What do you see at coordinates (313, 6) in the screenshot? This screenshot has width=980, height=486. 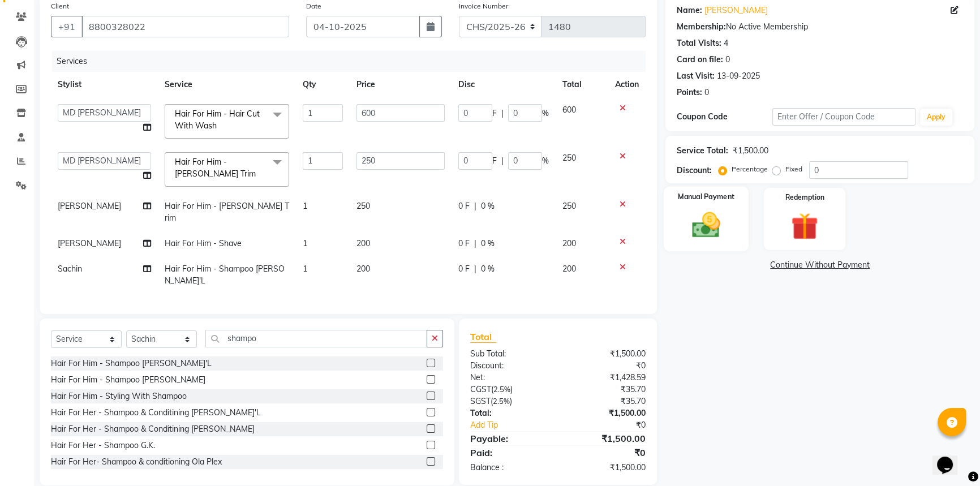 I see `label: Date` at bounding box center [313, 6].